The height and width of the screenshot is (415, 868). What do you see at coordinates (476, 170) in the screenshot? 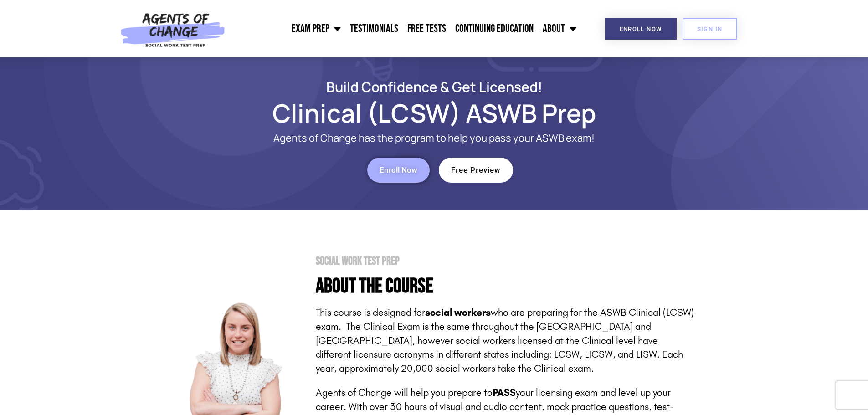
I see `span: Free Preview` at bounding box center [476, 170].